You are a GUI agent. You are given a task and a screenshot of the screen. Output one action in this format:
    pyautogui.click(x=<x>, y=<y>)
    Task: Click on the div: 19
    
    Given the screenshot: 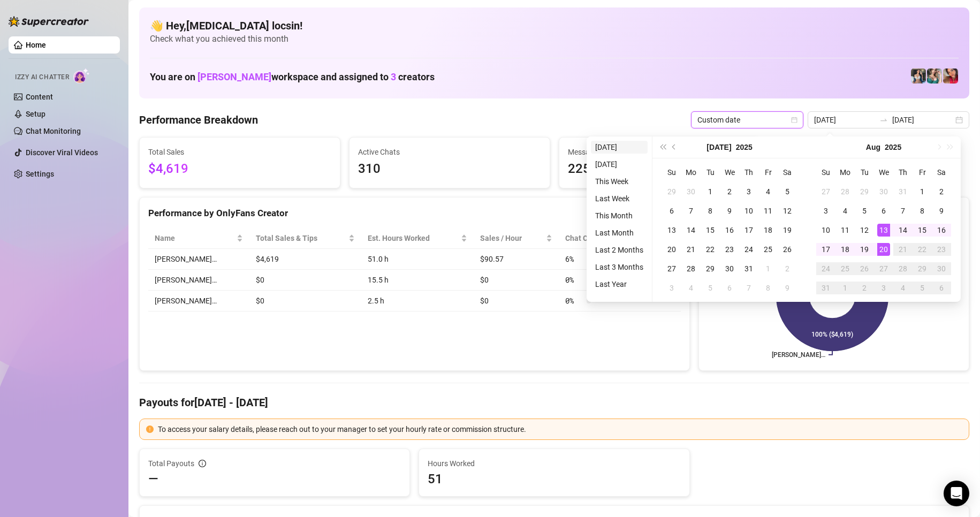 What is the action you would take?
    pyautogui.click(x=787, y=230)
    